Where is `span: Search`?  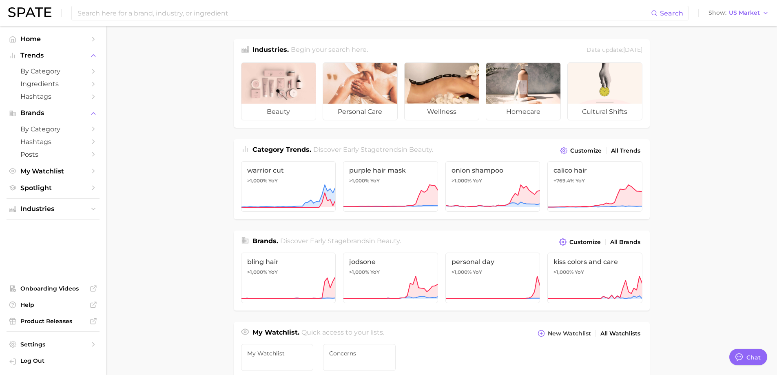
span: Search is located at coordinates (671, 13).